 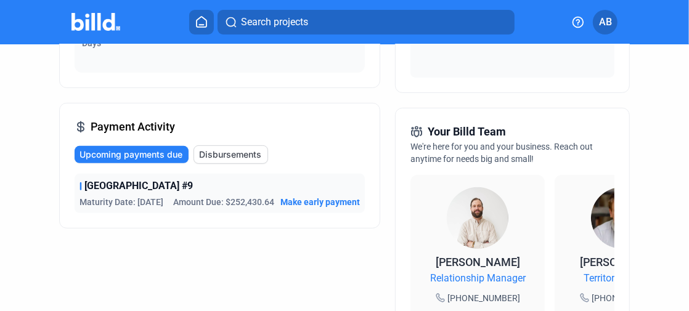 What do you see at coordinates (606, 22) in the screenshot?
I see `span: AB` at bounding box center [606, 22].